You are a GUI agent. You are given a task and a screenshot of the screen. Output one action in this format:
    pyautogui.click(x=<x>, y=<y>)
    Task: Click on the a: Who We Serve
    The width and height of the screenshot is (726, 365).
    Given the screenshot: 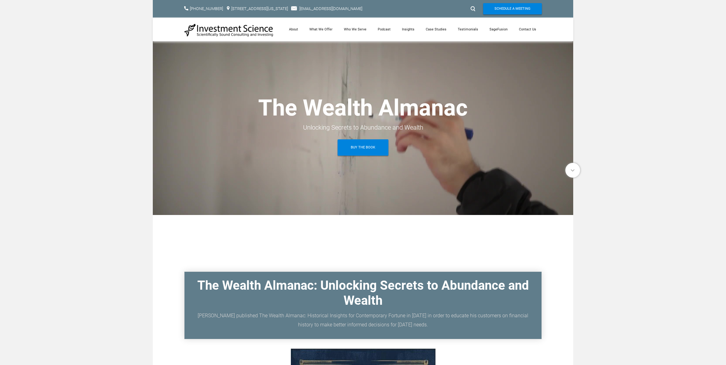 What is the action you would take?
    pyautogui.click(x=355, y=29)
    